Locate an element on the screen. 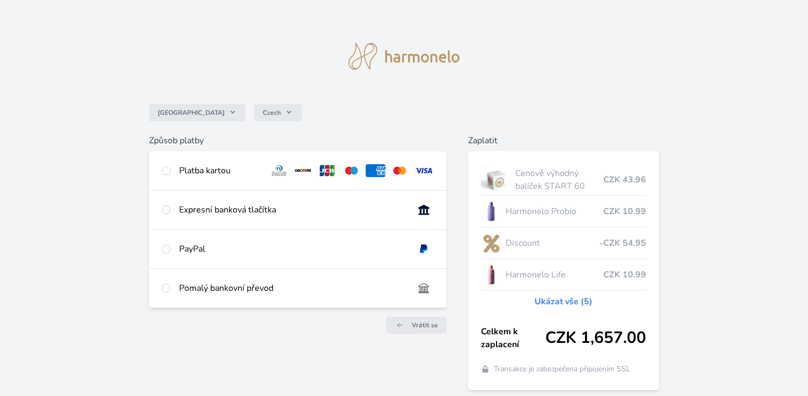 The height and width of the screenshot is (396, 808). img: CLEAN_PROBIO_se_stinem_x-lo.jpg is located at coordinates (491, 211).